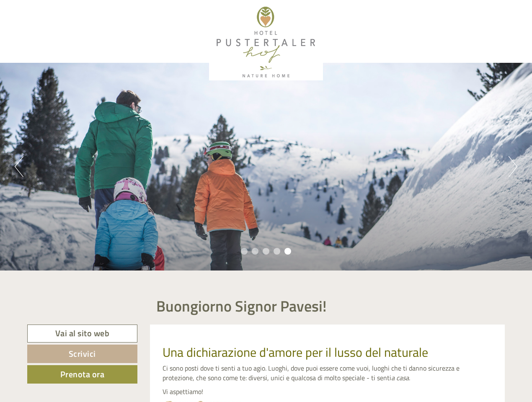 The image size is (532, 402). What do you see at coordinates (513, 167) in the screenshot?
I see `button: Next` at bounding box center [513, 167].